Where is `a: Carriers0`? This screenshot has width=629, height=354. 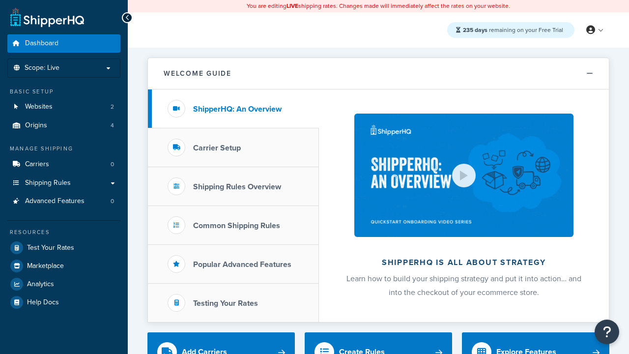 a: Carriers0 is located at coordinates (64, 164).